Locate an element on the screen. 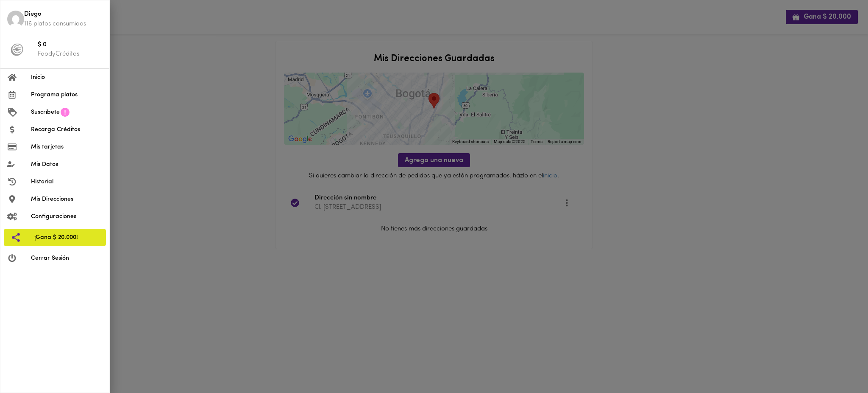 This screenshot has width=868, height=393. p: FoodyCréditos is located at coordinates (70, 54).